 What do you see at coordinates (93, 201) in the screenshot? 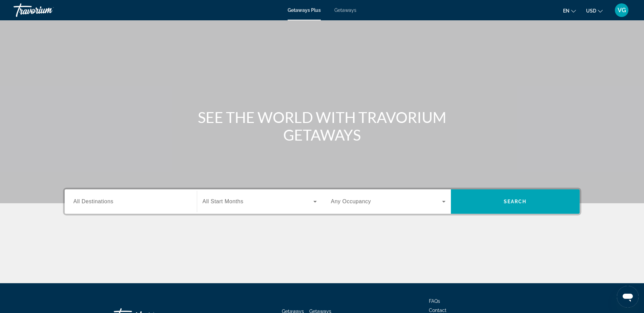
I see `span: All Destinations` at bounding box center [93, 201].